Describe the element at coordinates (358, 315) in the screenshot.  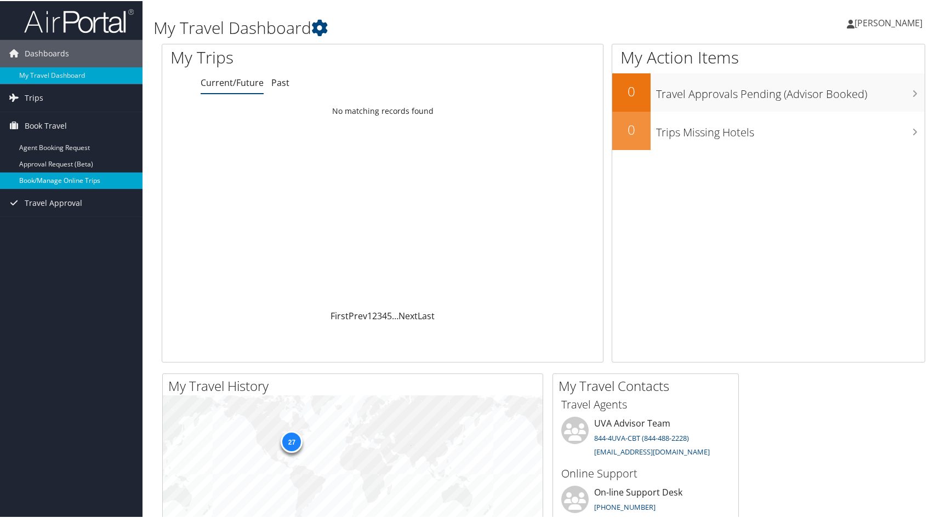
I see `a: Prev` at that location.